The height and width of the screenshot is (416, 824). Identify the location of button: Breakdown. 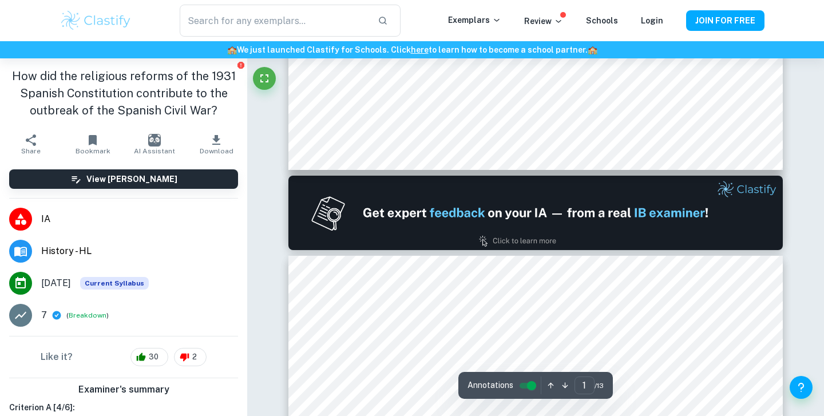
(88, 315).